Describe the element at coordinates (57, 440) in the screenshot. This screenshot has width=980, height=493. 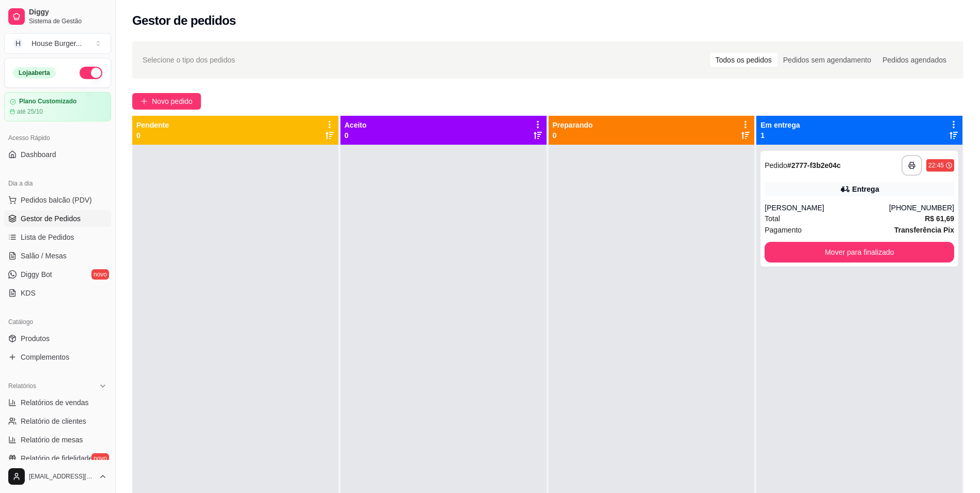
I see `a: Relatório de mesas` at that location.